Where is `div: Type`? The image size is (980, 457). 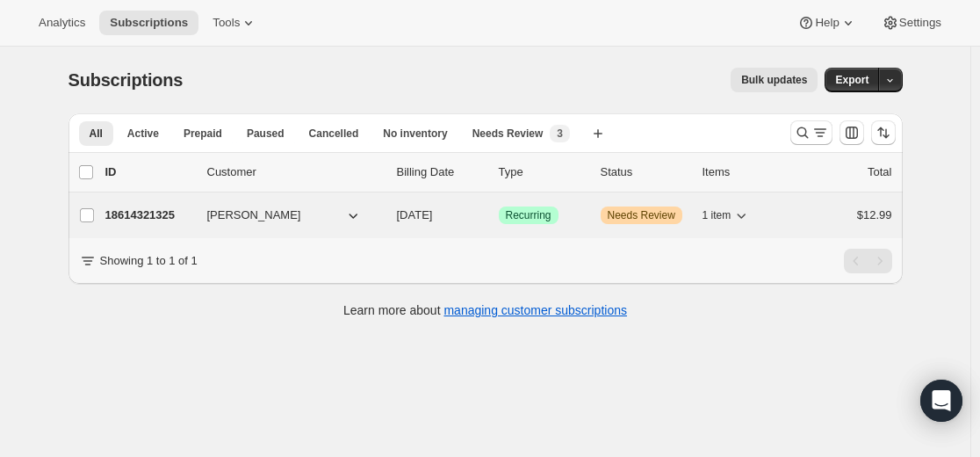
div: Type is located at coordinates (543, 172).